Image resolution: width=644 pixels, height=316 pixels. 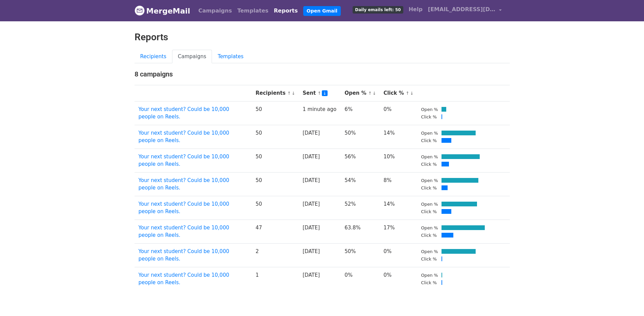 What do you see at coordinates (322, 74) in the screenshot?
I see `h4: 8 campaigns` at bounding box center [322, 74].